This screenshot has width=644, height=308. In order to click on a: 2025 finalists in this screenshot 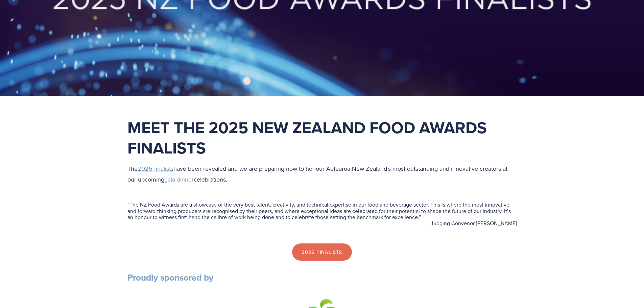, I will do `click(155, 168)`.